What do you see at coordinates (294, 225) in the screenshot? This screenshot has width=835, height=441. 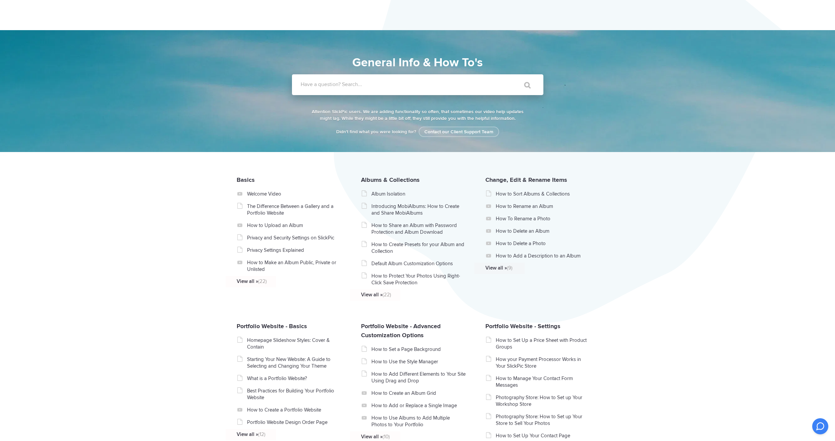 I see `a: How to Upload an Album` at bounding box center [294, 225].